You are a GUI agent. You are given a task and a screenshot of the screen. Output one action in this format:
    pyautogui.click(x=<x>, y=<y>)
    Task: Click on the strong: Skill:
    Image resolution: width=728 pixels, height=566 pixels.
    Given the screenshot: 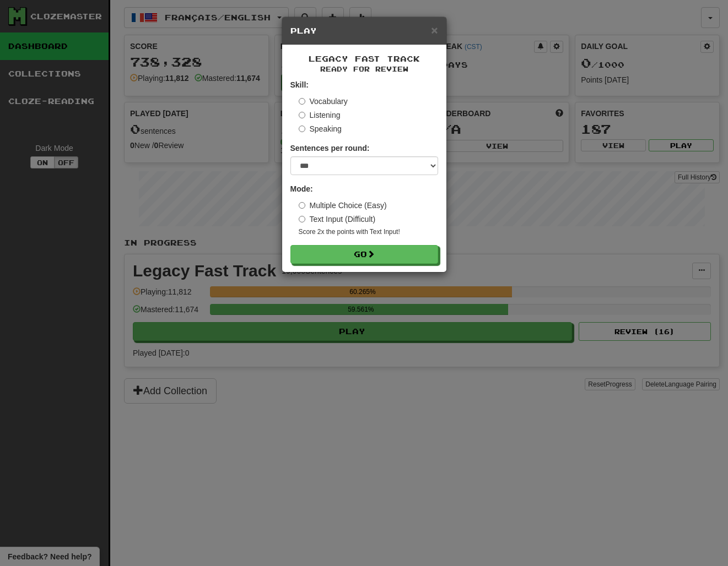 What is the action you would take?
    pyautogui.click(x=299, y=85)
    